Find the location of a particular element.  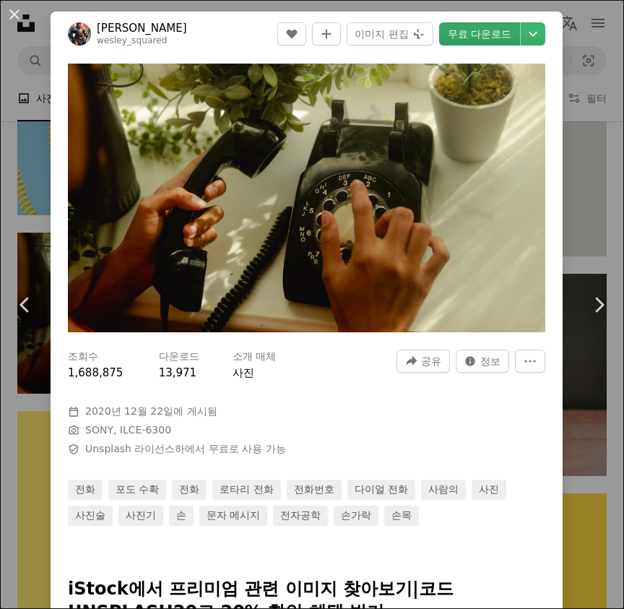

a: 전화번호 is located at coordinates (314, 490).